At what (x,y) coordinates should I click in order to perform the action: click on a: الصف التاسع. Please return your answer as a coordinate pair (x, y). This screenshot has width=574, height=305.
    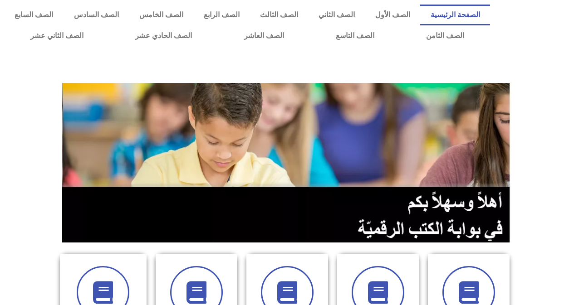
    Looking at the image, I should click on (355, 36).